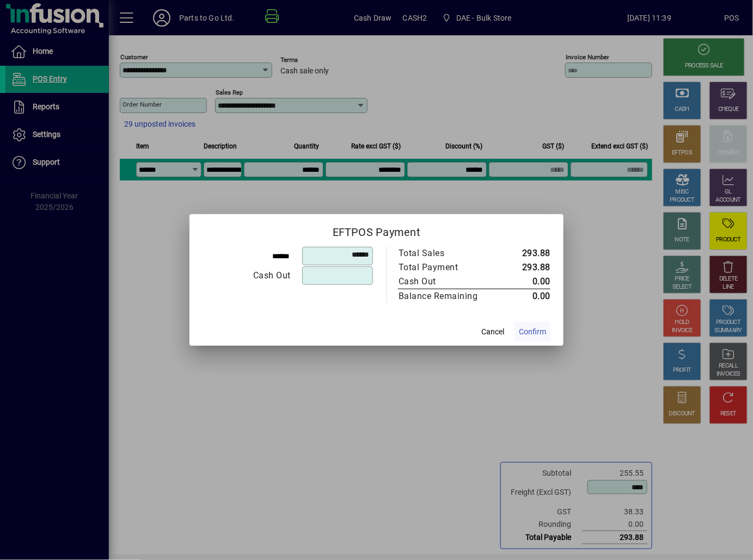  What do you see at coordinates (449, 267) in the screenshot?
I see `td: Total Payment` at bounding box center [449, 267].